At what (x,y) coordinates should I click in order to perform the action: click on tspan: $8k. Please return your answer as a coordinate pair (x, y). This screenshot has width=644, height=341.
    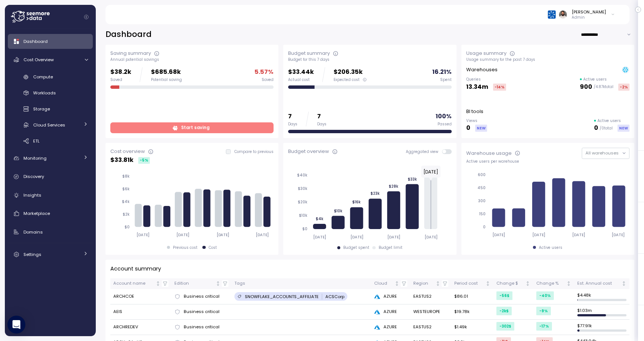
    Looking at the image, I should click on (126, 176).